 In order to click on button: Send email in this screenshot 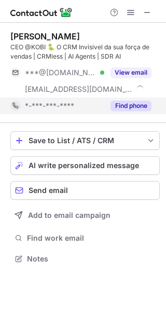, I will do `click(85, 190)`.